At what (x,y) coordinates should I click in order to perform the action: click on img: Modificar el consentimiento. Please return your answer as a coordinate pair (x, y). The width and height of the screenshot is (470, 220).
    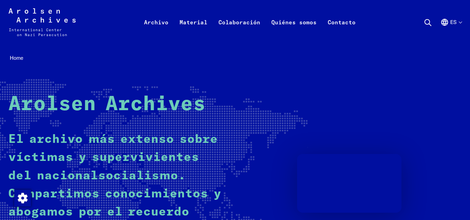
    Looking at the image, I should click on (23, 198).